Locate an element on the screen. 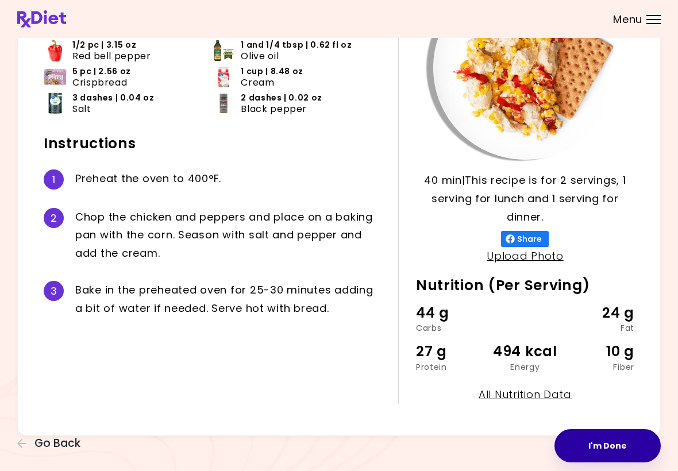  span: Red bell pepper is located at coordinates (111, 56).